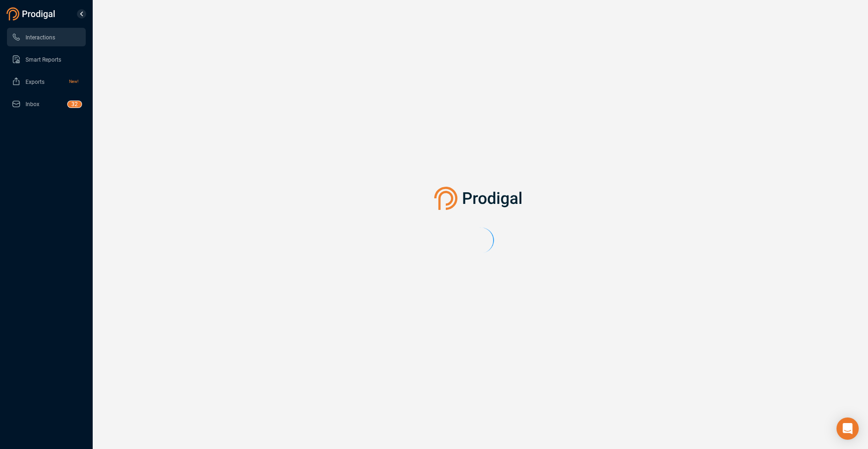 The height and width of the screenshot is (449, 868). Describe the element at coordinates (47, 37) in the screenshot. I see `li: Interactions` at that location.